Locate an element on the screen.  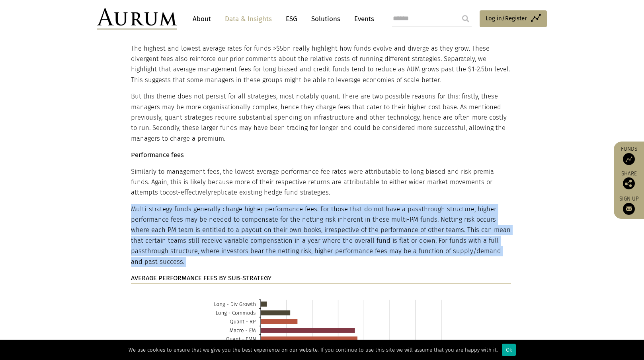
div: Ok is located at coordinates (509, 350).